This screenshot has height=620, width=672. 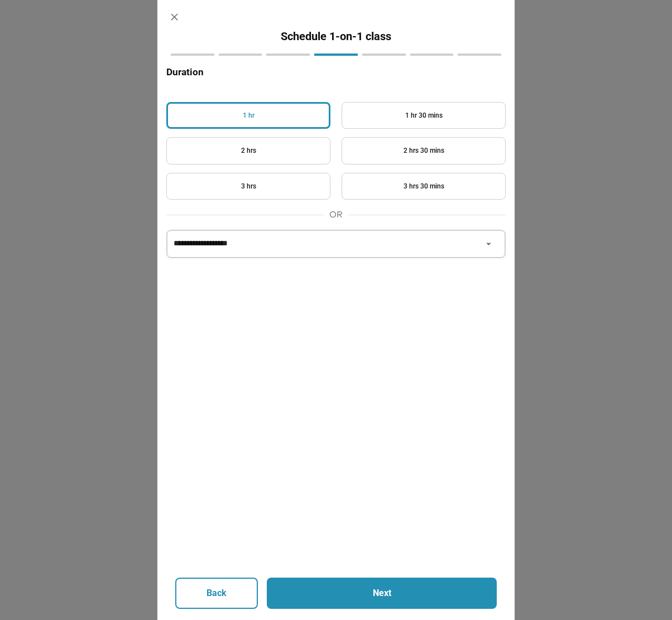 I want to click on div: OR, so click(x=336, y=214).